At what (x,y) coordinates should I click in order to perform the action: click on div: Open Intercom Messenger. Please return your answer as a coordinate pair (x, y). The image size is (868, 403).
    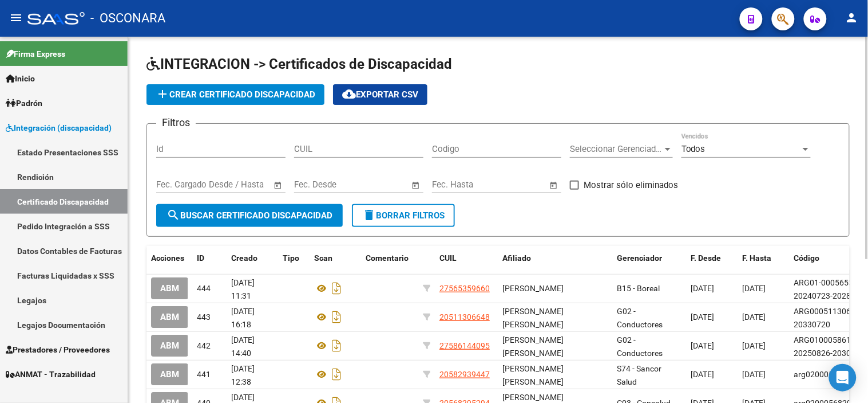
    Looking at the image, I should click on (843, 377).